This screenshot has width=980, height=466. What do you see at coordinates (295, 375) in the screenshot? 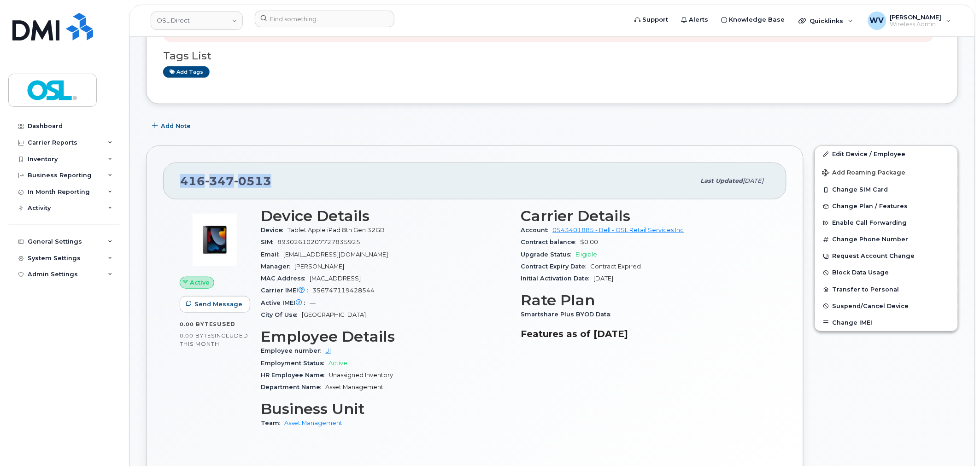
I see `span: HR Employee Name` at bounding box center [295, 375].